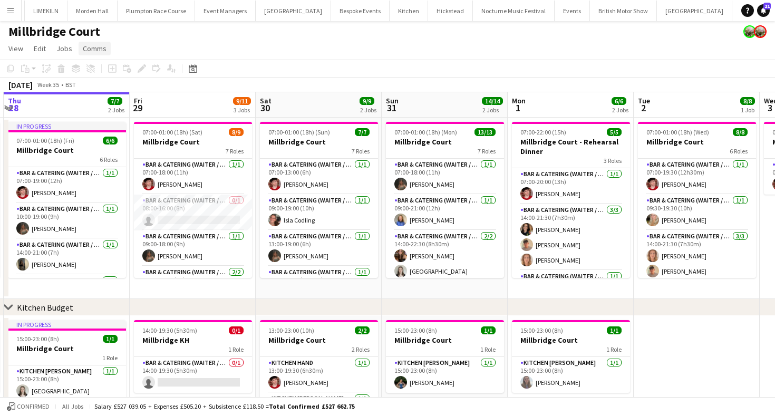  Describe the element at coordinates (571, 200) in the screenshot. I see `app-job-card: 07:00-22:00 (15h)5/5Millbridge Court - Rehearsal Dinner3 RolesBar & Catering (Waiter / waitress)1...` at that location.